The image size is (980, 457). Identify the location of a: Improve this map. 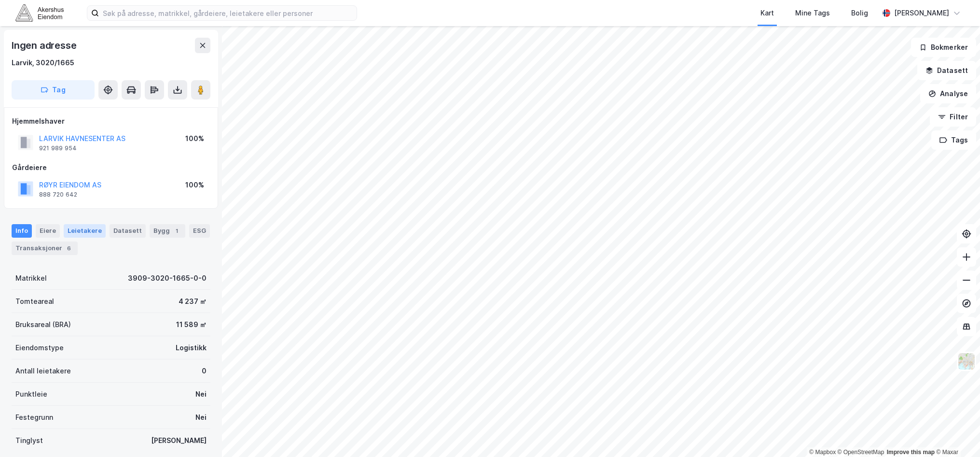
(911, 452).